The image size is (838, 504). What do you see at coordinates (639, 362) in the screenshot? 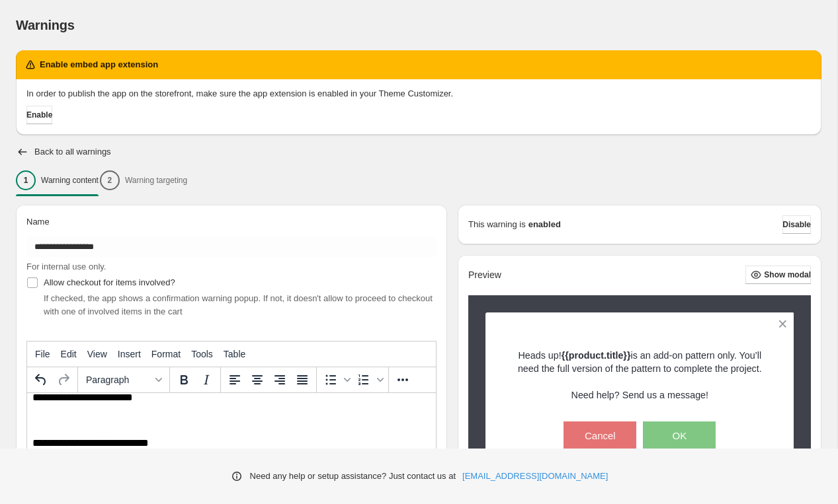
I see `p: Heads up! is an add-on pattern only. You’ll need the full version of the pattern to complete the ...` at bounding box center [639, 362].